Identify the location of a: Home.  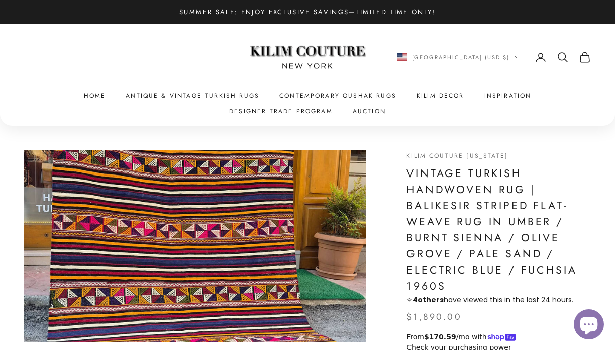
(95, 96).